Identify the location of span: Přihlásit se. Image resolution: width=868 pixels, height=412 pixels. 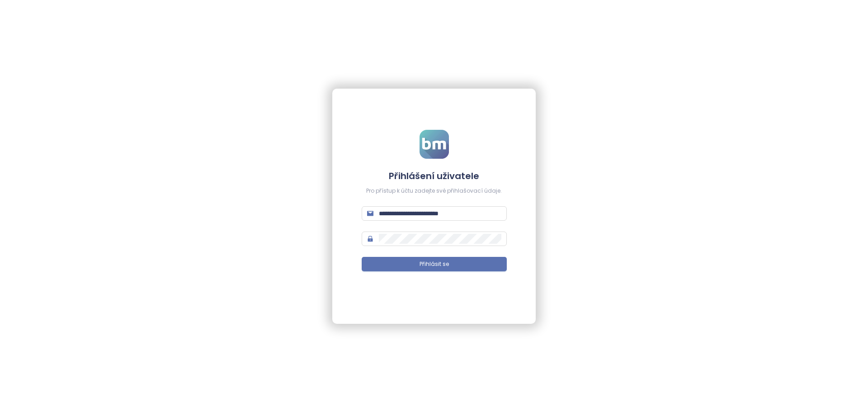
(434, 264).